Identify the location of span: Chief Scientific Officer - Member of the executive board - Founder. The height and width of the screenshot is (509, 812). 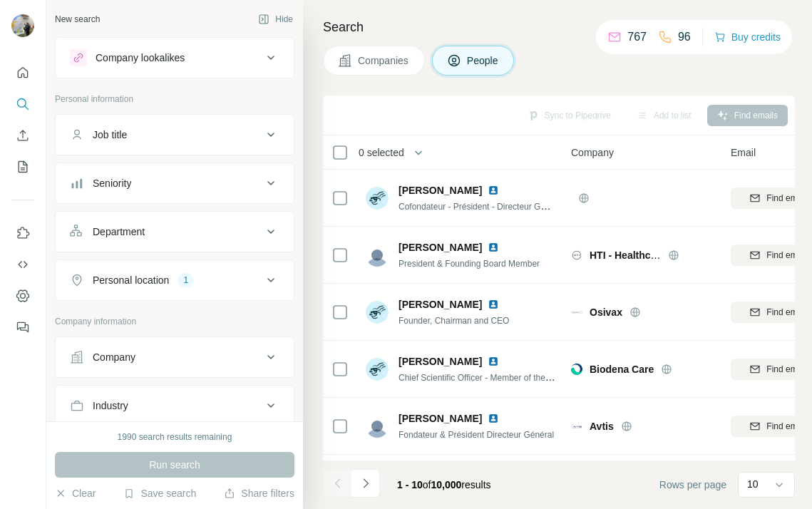
(523, 377).